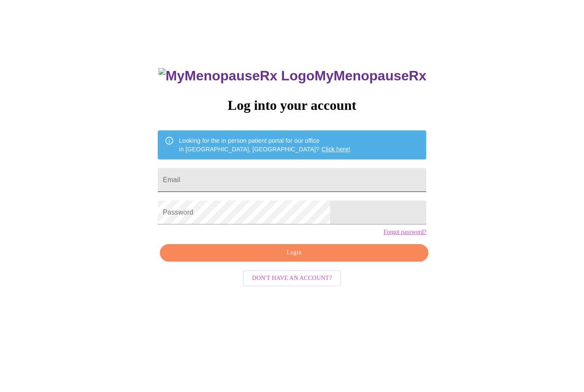 The width and height of the screenshot is (584, 392). What do you see at coordinates (336, 149) in the screenshot?
I see `a: Click here!` at bounding box center [336, 149].